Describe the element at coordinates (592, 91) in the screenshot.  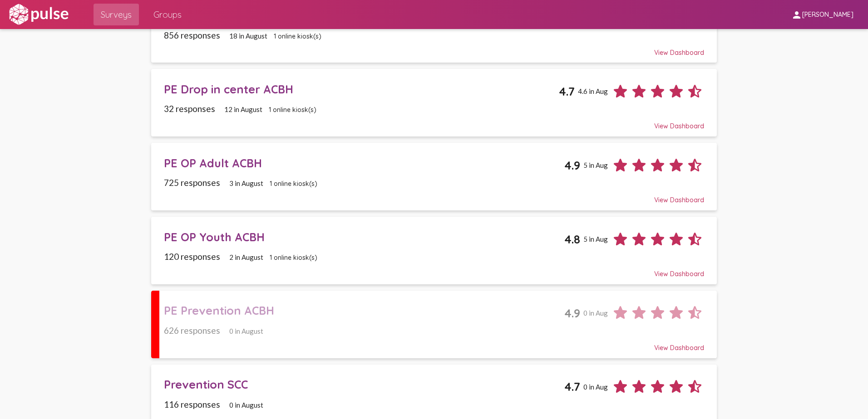
I see `span: 4.6 in Aug` at that location.